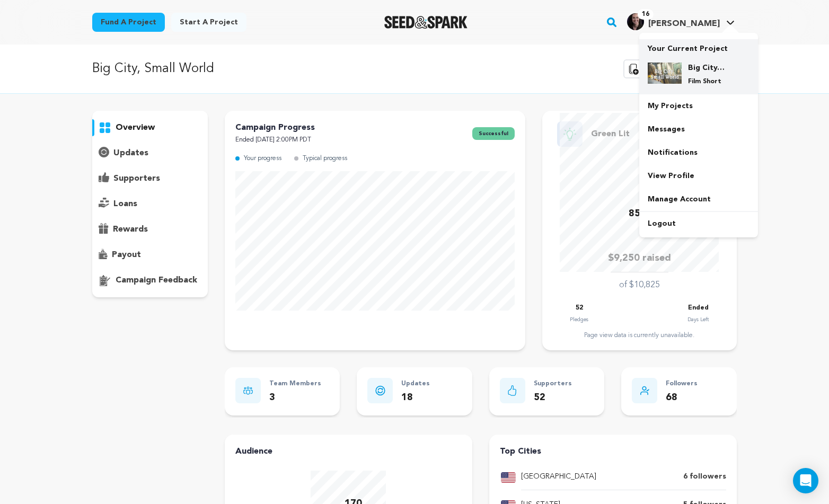 The width and height of the screenshot is (829, 504). Describe the element at coordinates (130, 230) in the screenshot. I see `p: rewards` at that location.